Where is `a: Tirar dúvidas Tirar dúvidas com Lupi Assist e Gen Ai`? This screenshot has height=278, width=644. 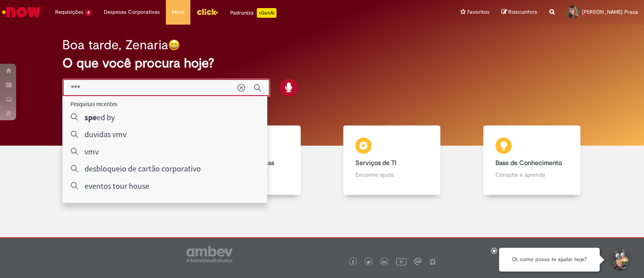 a: Tirar dúvidas Tirar dúvidas com Lupi Assist e Gen Ai is located at coordinates (112, 160).